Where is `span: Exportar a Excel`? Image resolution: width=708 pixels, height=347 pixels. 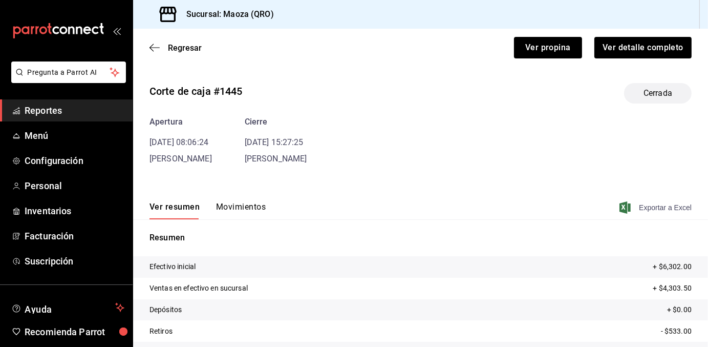 span: Exportar a Excel is located at coordinates (657, 207).